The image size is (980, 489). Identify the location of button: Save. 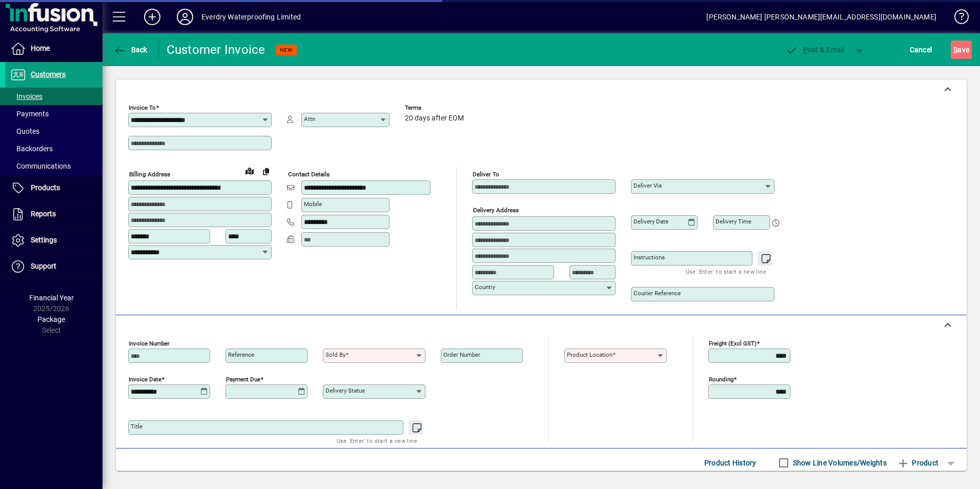
(960, 50).